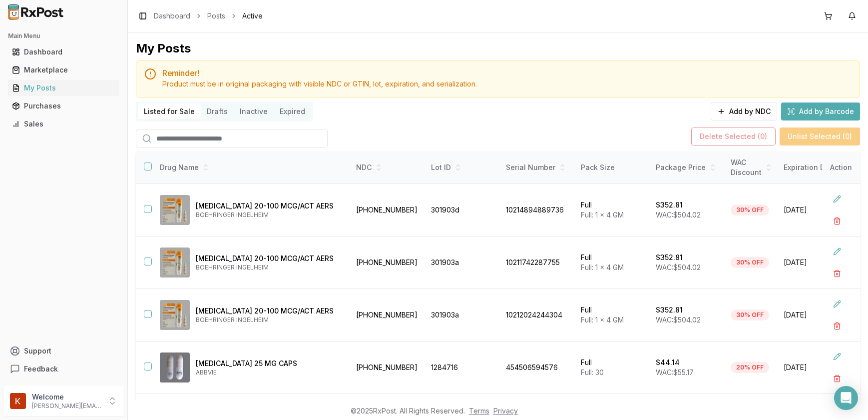 This screenshot has height=420, width=868. What do you see at coordinates (41, 369) in the screenshot?
I see `span: Feedback` at bounding box center [41, 369].